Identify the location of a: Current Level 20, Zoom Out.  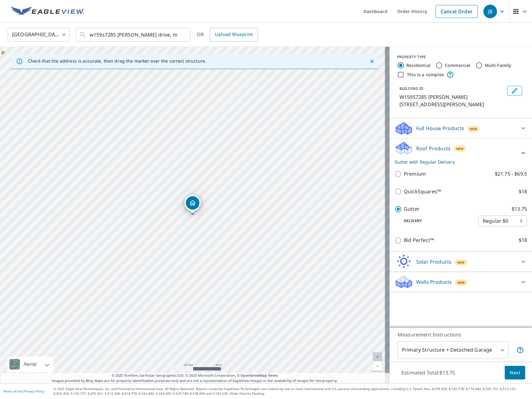
(377, 366).